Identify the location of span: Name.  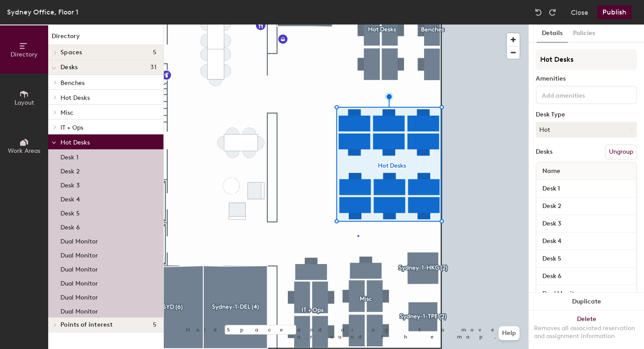
(552, 171).